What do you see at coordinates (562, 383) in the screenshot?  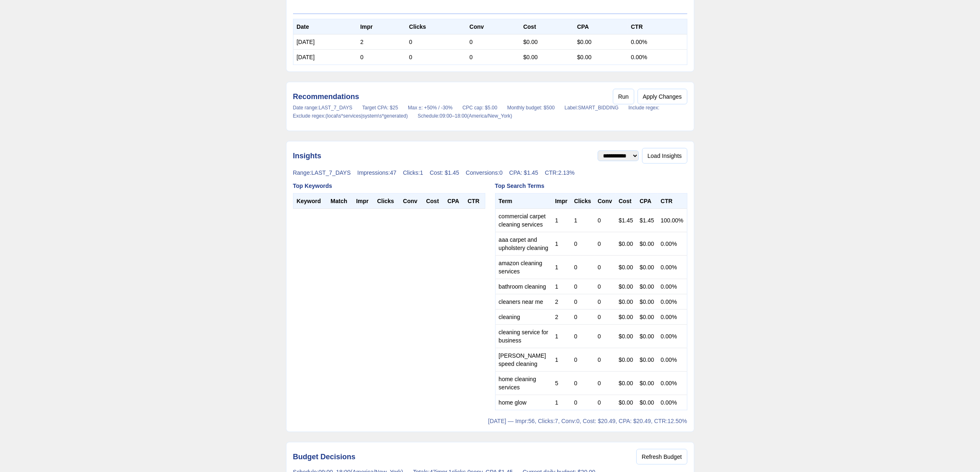 I see `td: 5` at bounding box center [562, 383].